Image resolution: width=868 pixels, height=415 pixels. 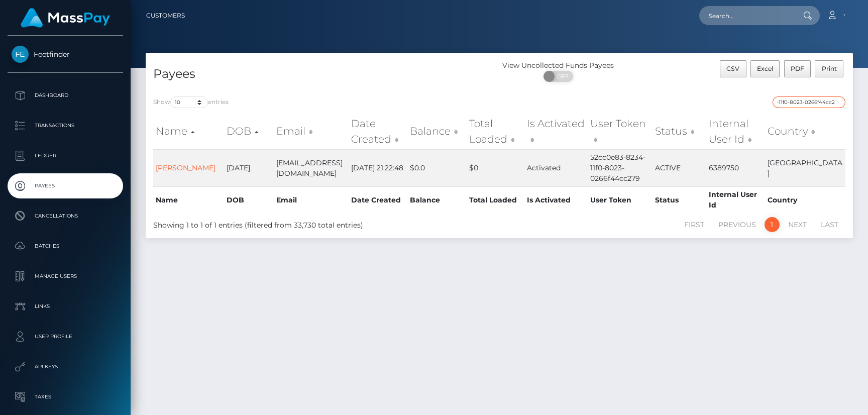 I want to click on td: Activated, so click(x=556, y=168).